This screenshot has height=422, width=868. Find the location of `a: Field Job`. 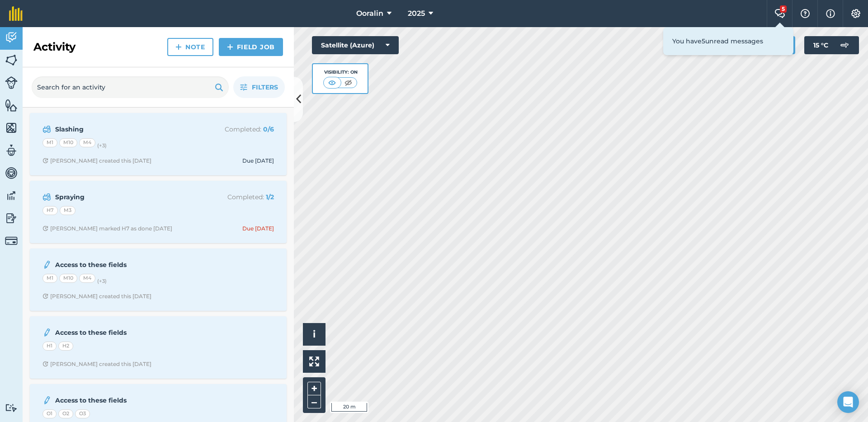

a: Field Job is located at coordinates (251, 47).